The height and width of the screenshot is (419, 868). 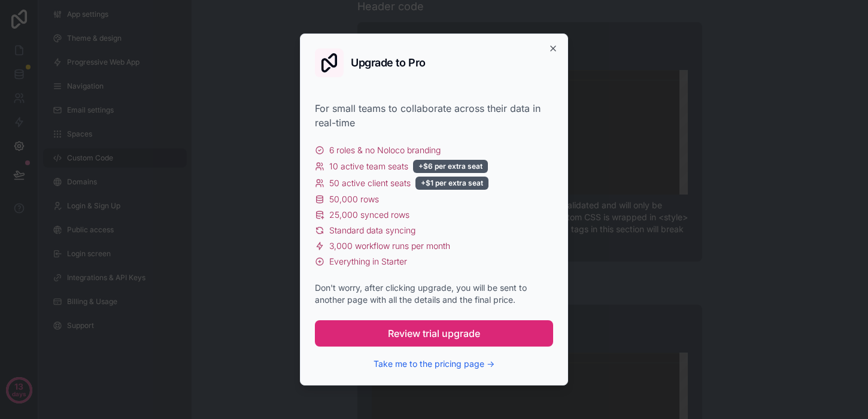 What do you see at coordinates (385, 150) in the screenshot?
I see `span: 6 roles & no Noloco branding` at bounding box center [385, 150].